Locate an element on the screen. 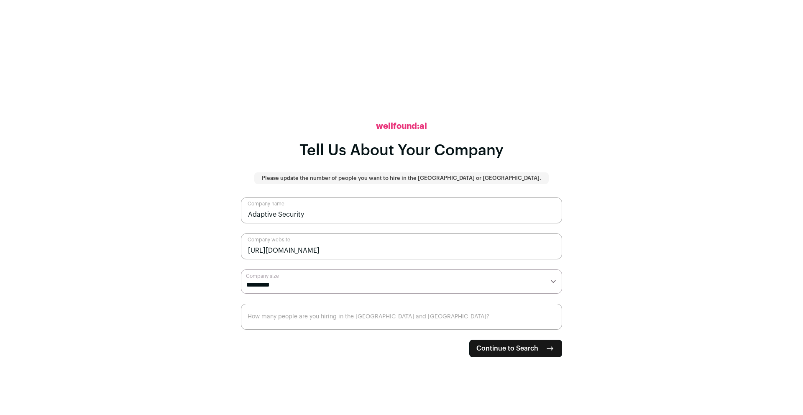 Image resolution: width=803 pixels, height=415 pixels. h2: wellfound:ai is located at coordinates (401, 126).